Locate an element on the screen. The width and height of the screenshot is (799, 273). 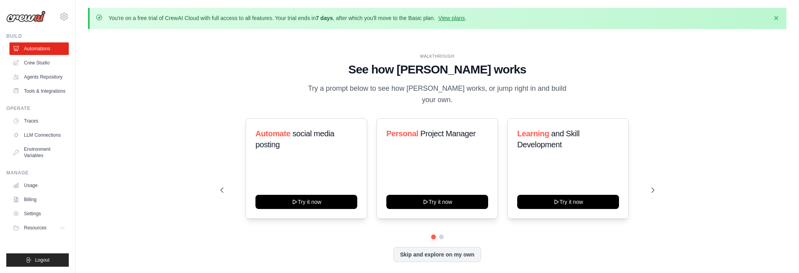
strong: 7 days is located at coordinates (324, 18).